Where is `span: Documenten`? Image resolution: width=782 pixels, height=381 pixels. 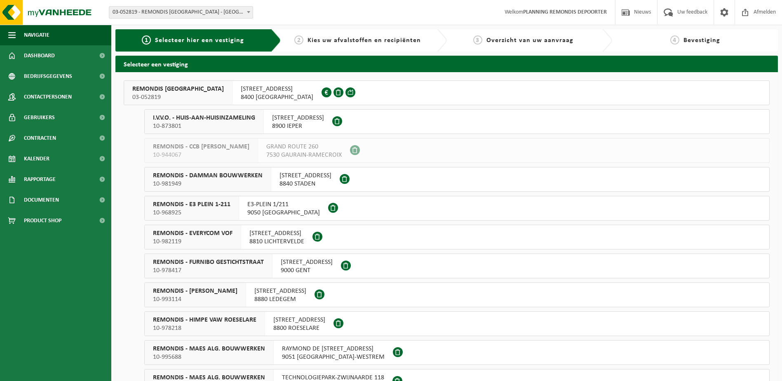
span: Documenten is located at coordinates (41, 200).